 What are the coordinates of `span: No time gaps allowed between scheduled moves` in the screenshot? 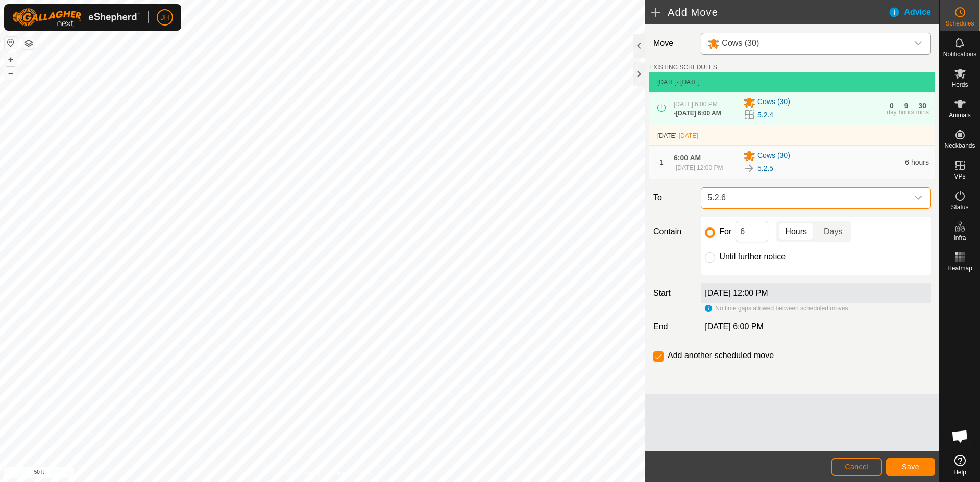 It's located at (782, 308).